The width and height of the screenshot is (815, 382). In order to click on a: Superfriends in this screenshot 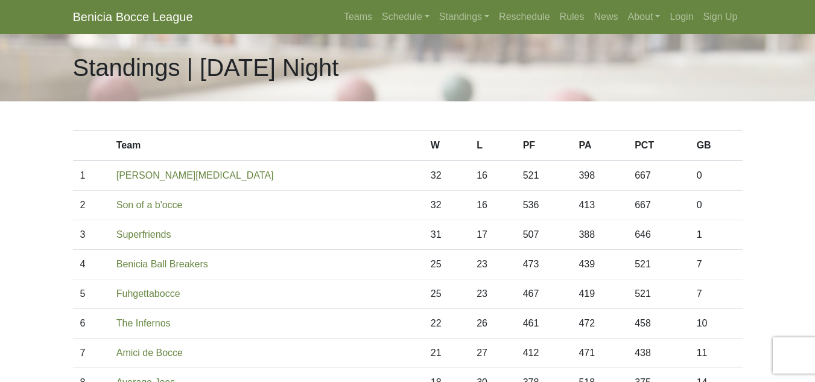, I will do `click(144, 234)`.